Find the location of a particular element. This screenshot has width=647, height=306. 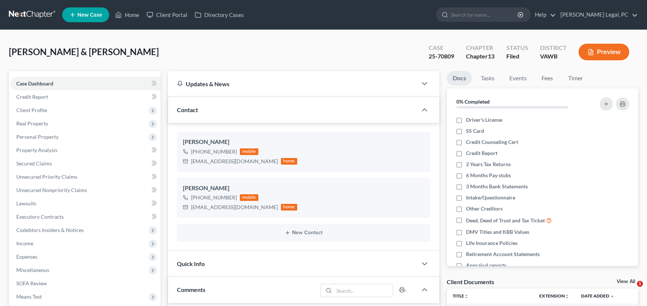

span: Comments is located at coordinates (191, 289).